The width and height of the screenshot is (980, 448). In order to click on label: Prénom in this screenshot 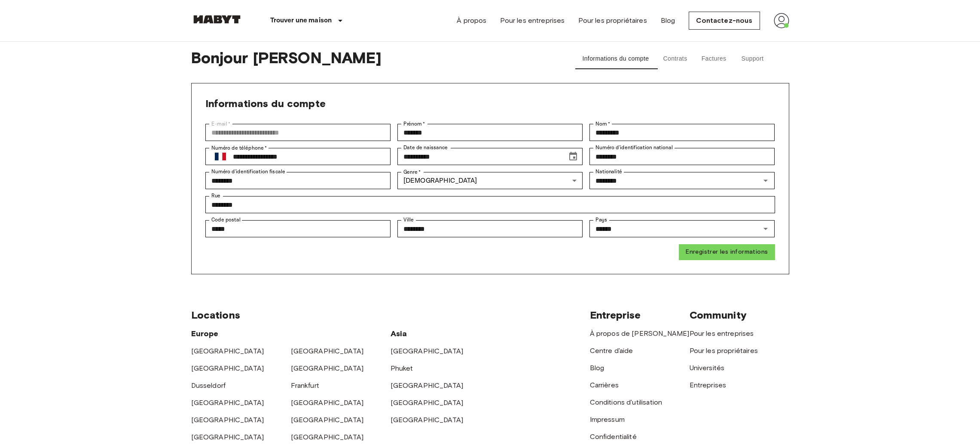, I will do `click(415, 123)`.